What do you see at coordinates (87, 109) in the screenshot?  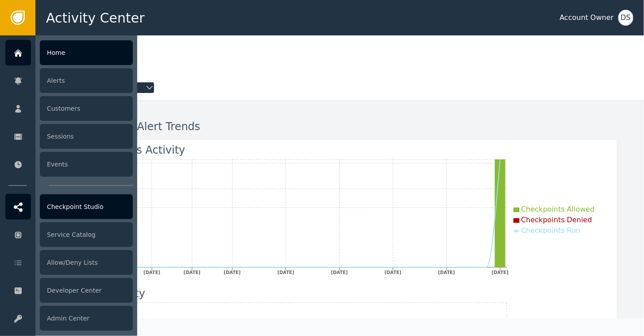 I see `div: Customers` at bounding box center [87, 109].